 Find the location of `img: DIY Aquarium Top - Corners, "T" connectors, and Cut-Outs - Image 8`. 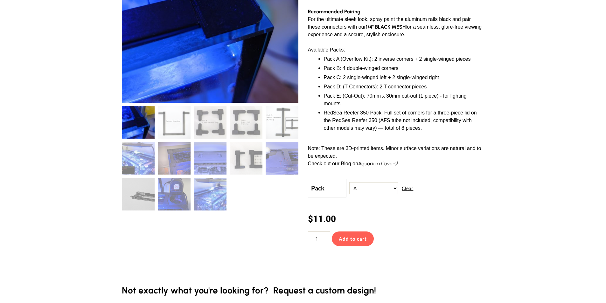

img: DIY Aquarium Top - Corners, "T" connectors, and Cut-Outs - Image 8 is located at coordinates (210, 158).